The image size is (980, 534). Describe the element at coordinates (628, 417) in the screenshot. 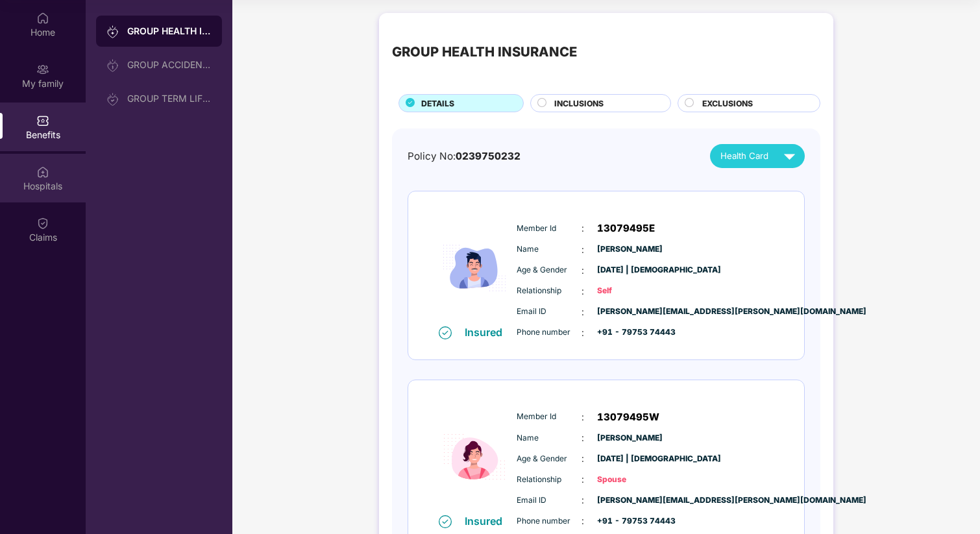

I see `span: 13079495W` at that location.